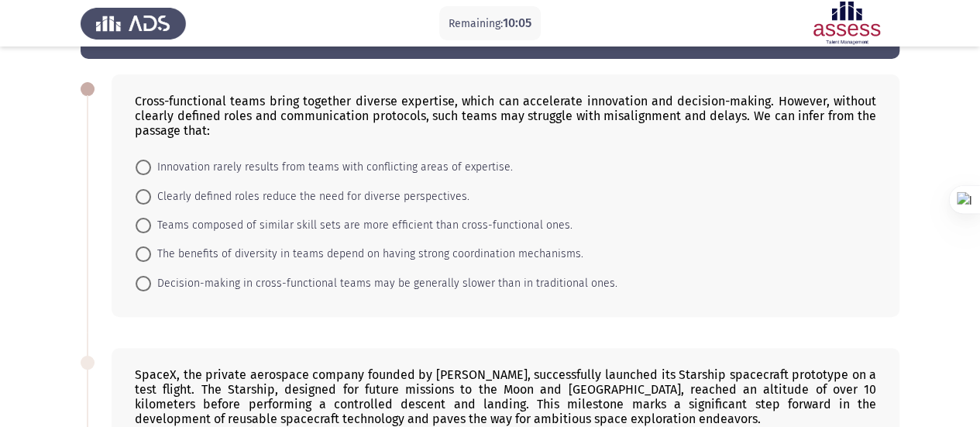  I want to click on div: Cross-functional teams bring together diverse expertise, which can accelerate innovation and deci..., so click(505, 116).